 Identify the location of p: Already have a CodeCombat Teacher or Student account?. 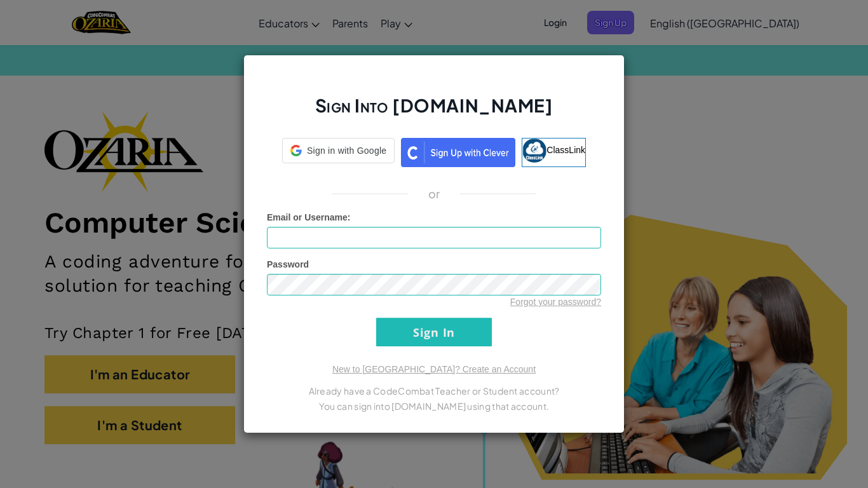
(434, 391).